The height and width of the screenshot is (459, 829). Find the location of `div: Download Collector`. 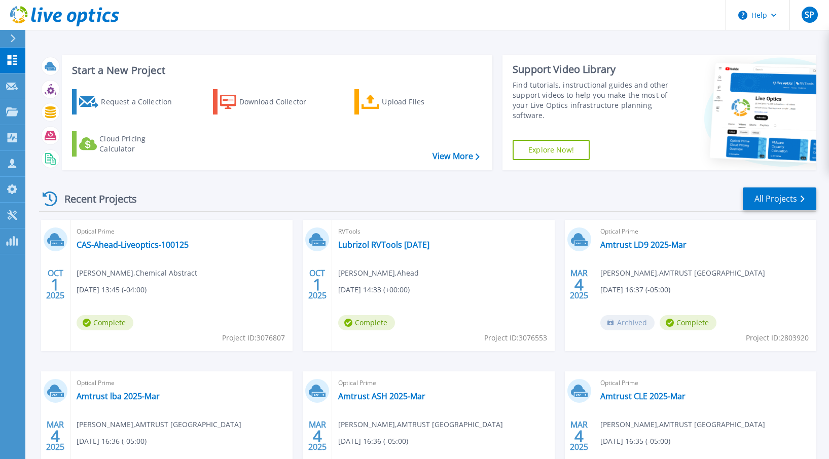

div: Download Collector is located at coordinates (280, 102).